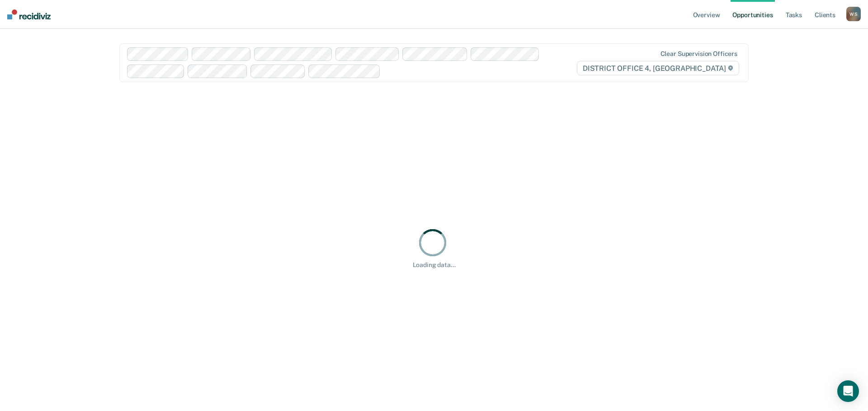 The image size is (868, 411). I want to click on div: Loading data..., so click(434, 265).